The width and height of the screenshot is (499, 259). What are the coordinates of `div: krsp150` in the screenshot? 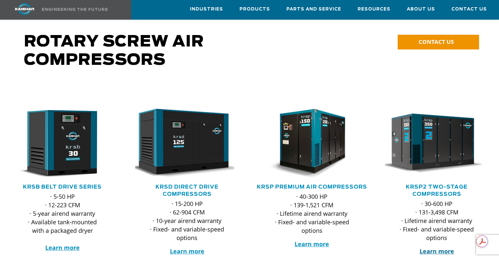 It's located at (312, 144).